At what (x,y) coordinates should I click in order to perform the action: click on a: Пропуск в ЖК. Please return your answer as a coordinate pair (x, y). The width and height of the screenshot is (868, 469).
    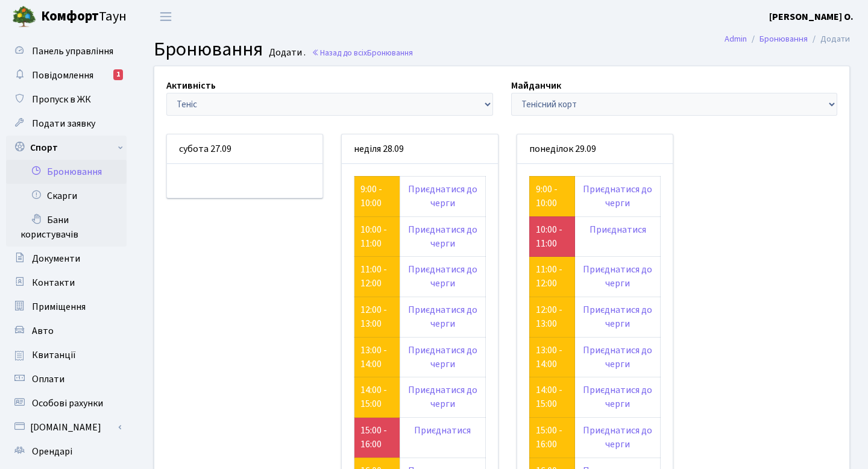
    Looking at the image, I should click on (66, 99).